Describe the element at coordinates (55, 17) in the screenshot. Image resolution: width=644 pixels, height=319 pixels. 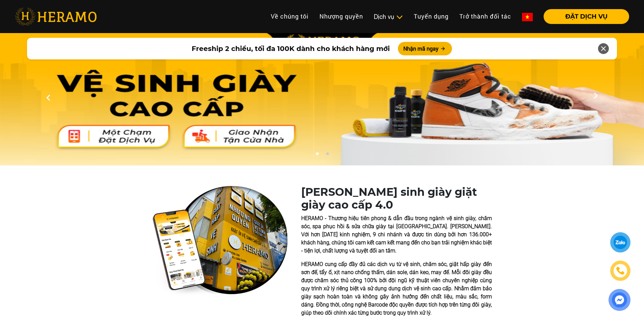
I see `img: heramo-logo.png` at that location.